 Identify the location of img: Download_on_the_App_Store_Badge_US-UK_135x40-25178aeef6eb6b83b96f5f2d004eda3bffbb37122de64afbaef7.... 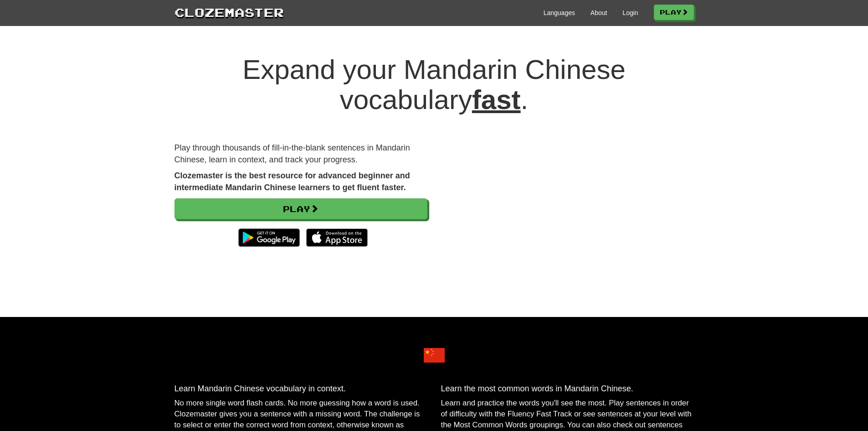
(337, 237).